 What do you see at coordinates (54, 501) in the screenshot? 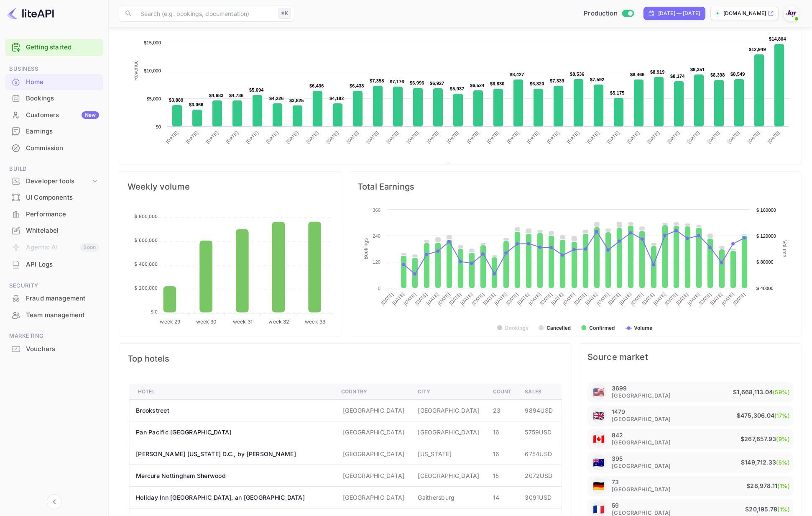
I see `button: Collapse navigation` at bounding box center [54, 501].